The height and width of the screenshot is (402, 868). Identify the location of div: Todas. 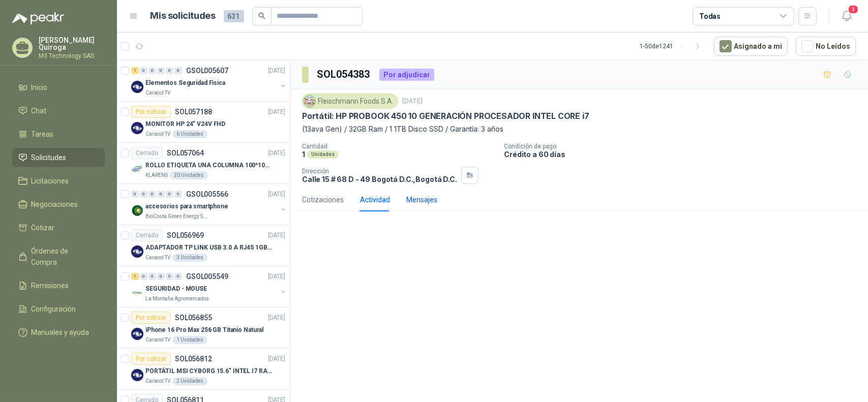
(710, 16).